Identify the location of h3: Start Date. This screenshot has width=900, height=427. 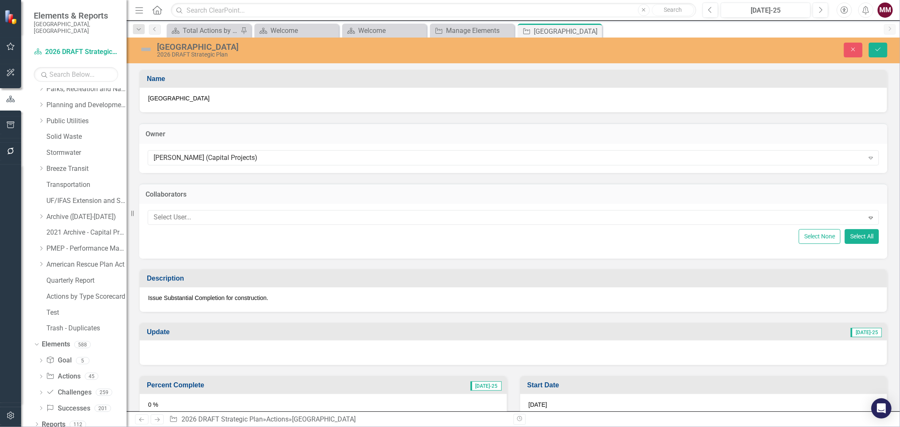
(705, 385).